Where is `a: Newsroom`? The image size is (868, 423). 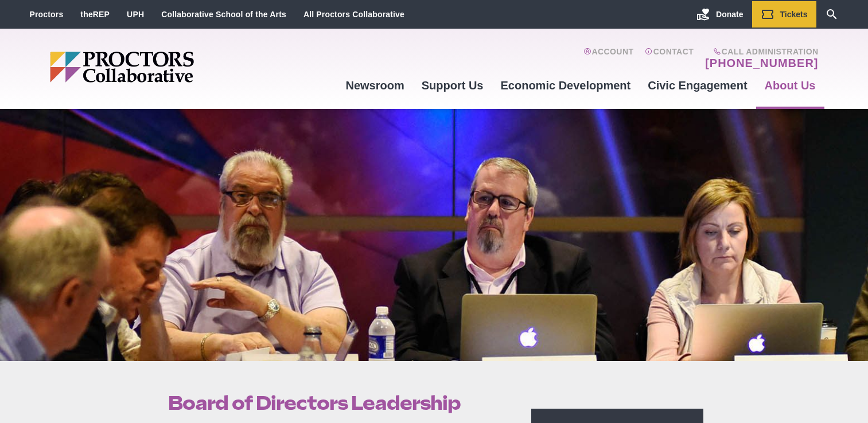
a: Newsroom is located at coordinates (374, 86).